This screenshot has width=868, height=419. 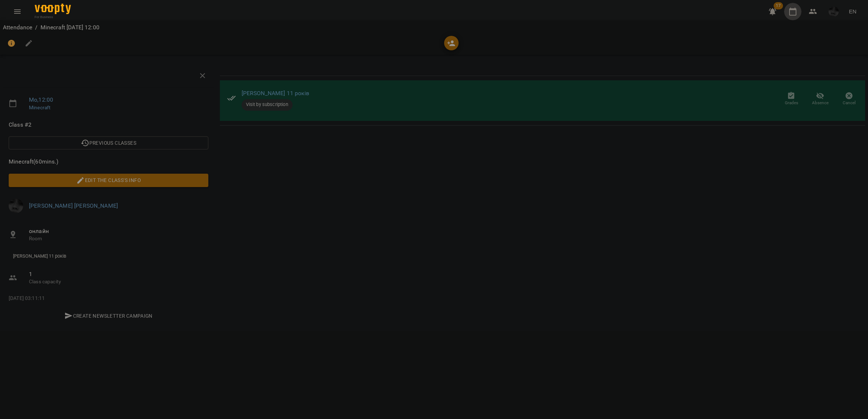 I want to click on span: Edit the class's Info, so click(x=108, y=180).